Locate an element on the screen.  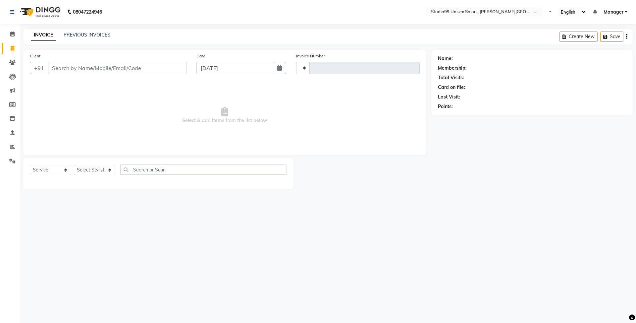
div: Last Visit: is located at coordinates (449, 97).